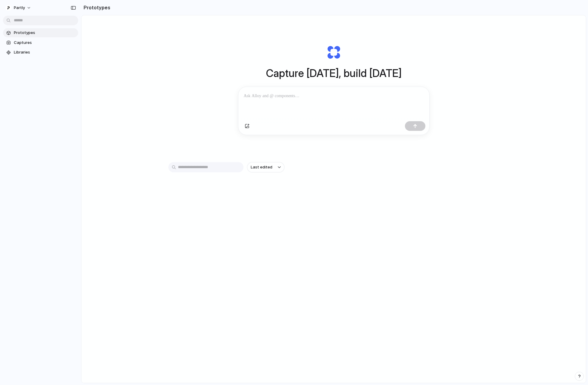  Describe the element at coordinates (19, 8) in the screenshot. I see `button: Partly` at that location.